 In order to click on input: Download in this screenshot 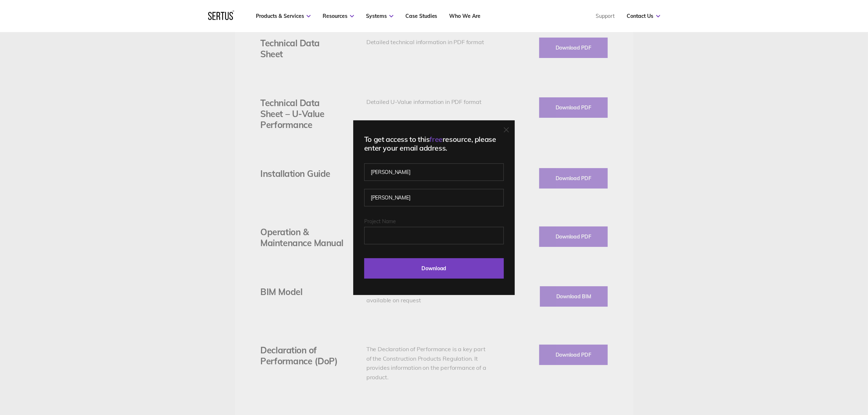, I will do `click(434, 268)`.